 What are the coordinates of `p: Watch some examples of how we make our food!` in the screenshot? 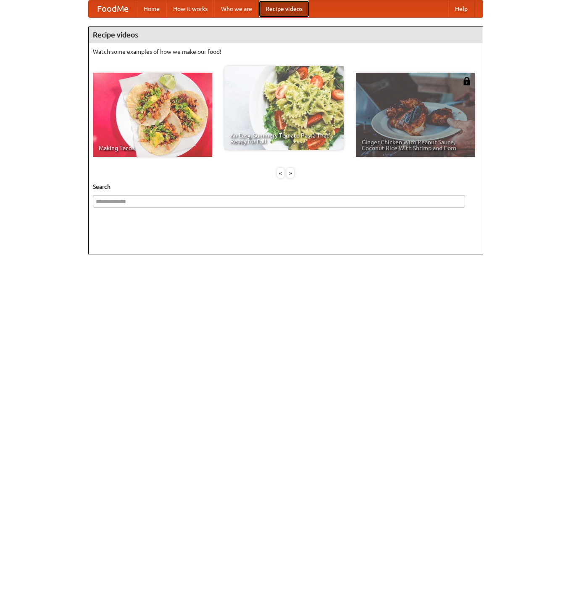 It's located at (286, 52).